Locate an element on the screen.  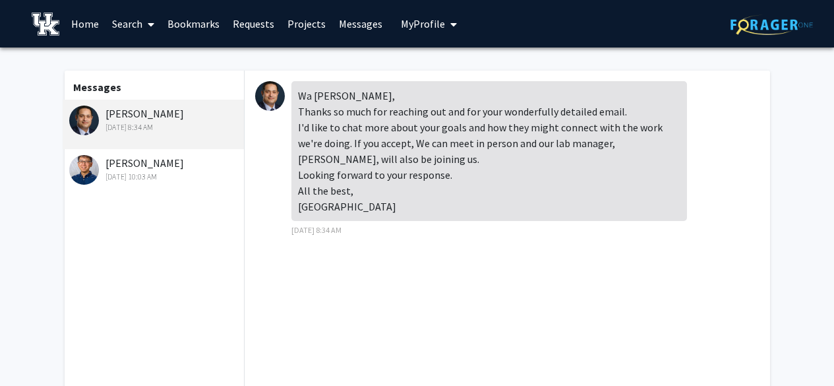
a: Bookmarks is located at coordinates (193, 24).